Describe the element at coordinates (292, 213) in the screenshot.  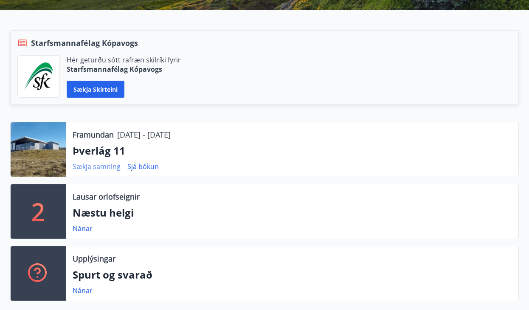
I see `p: Næstu helgi` at that location.